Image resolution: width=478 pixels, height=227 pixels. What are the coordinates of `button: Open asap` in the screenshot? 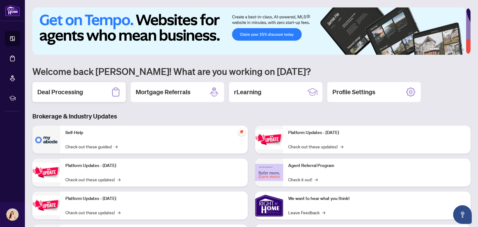 It's located at (462, 215).